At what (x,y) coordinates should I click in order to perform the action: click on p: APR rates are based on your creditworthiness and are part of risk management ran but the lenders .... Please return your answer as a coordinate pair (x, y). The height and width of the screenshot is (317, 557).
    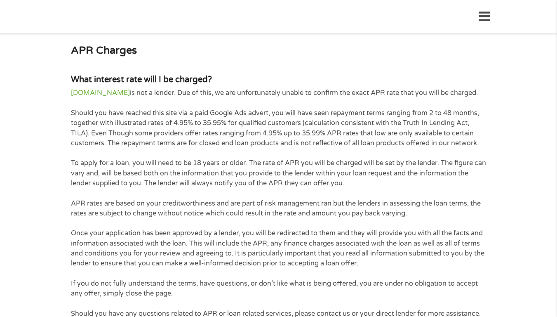
    Looking at the image, I should click on (279, 208).